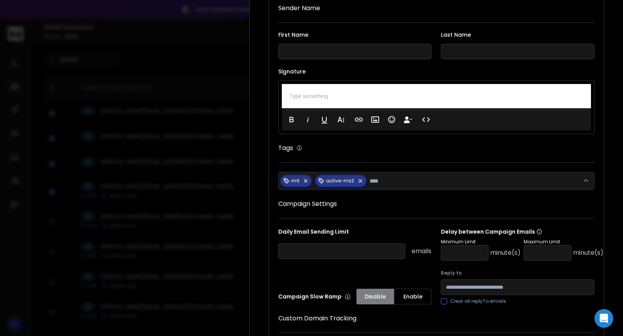 This screenshot has width=623, height=336. Describe the element at coordinates (564, 242) in the screenshot. I see `p: Maximum Limit` at that location.